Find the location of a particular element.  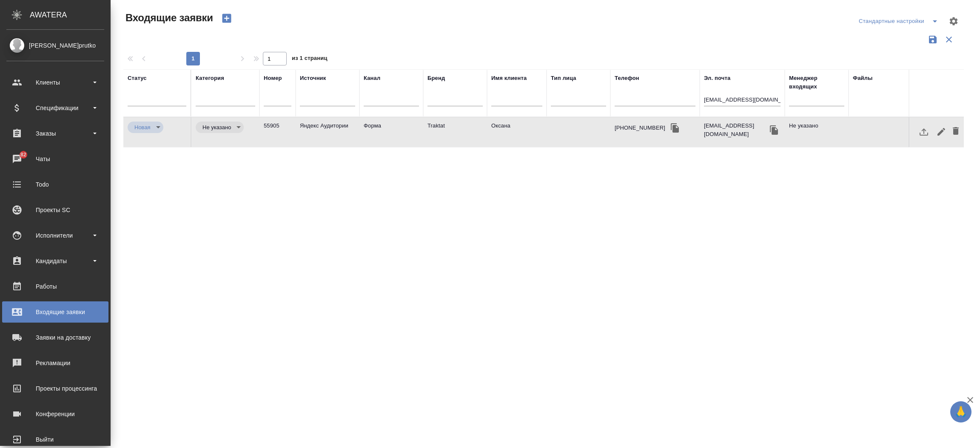

div: Исполнители is located at coordinates (55, 235).